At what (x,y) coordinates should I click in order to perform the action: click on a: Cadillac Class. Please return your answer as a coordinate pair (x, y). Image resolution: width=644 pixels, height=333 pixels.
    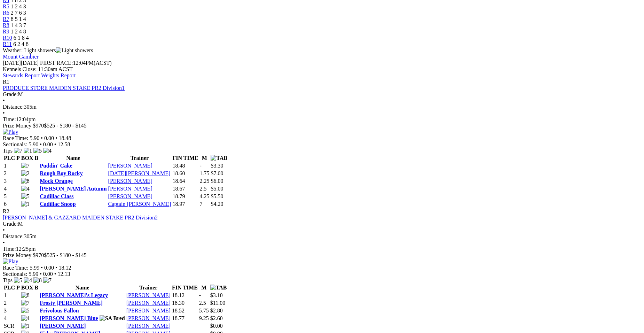
    Looking at the image, I should click on (56, 196).